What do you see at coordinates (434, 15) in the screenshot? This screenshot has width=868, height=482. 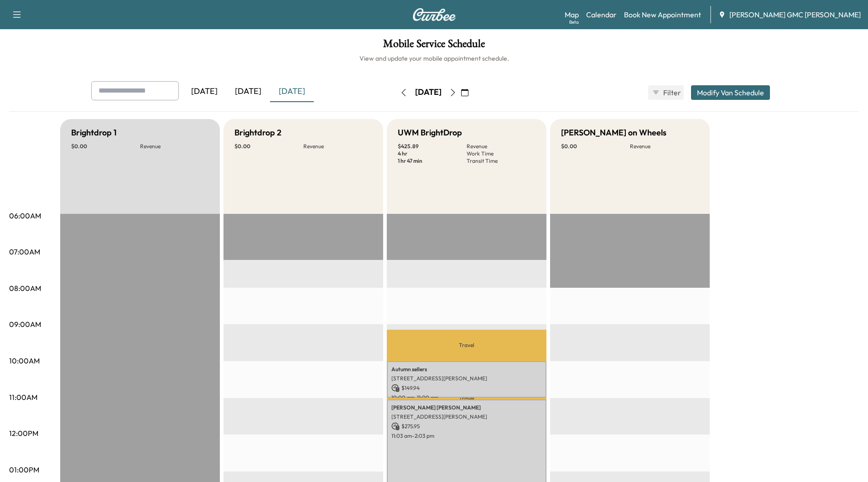 I see `img: Curbee Logo` at bounding box center [434, 15].